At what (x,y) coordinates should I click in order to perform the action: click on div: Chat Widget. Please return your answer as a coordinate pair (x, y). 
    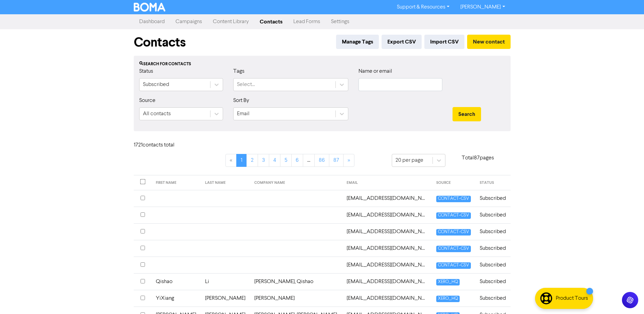
    Looking at the image, I should click on (627, 297).